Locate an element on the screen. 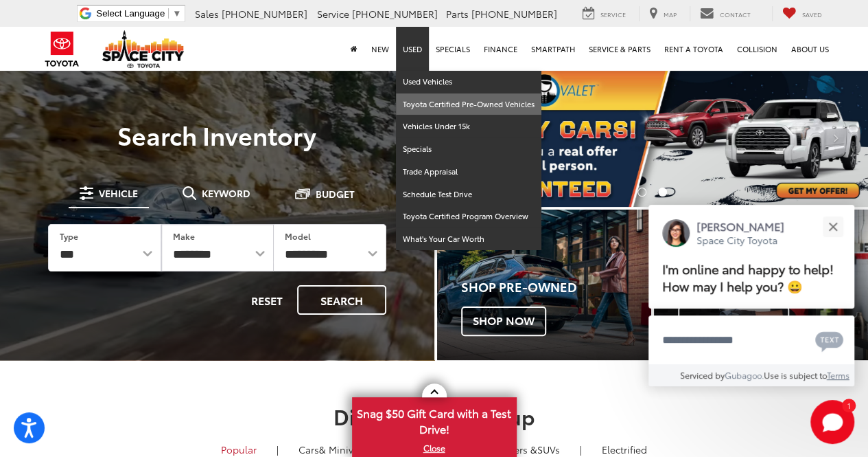 This screenshot has height=457, width=868. span: I'm online and happy to help! How may I help you? 😀 is located at coordinates (748, 277).